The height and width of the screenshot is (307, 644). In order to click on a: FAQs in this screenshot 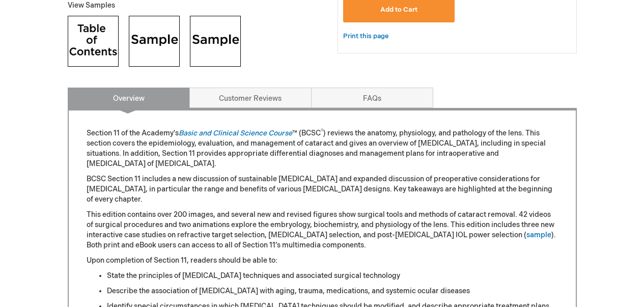, I will do `click(372, 98)`.